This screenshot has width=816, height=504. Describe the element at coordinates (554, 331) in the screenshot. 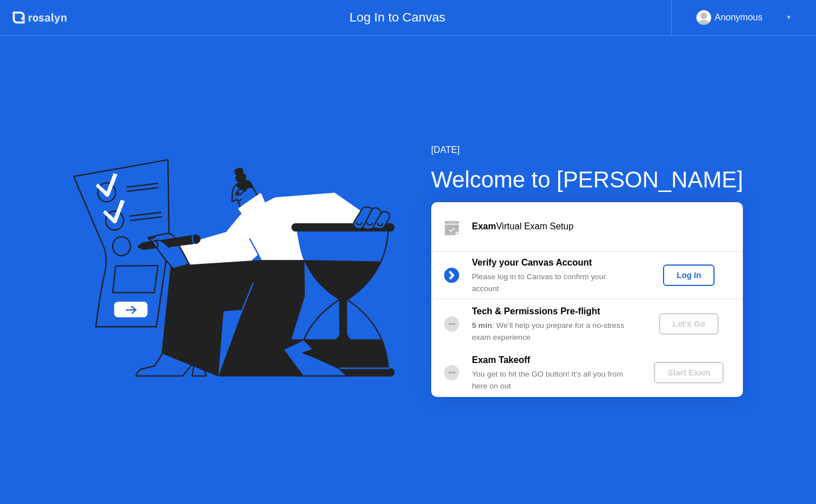

I see `div: : We’ll help you prepare for a no-stress exam experience` at that location.